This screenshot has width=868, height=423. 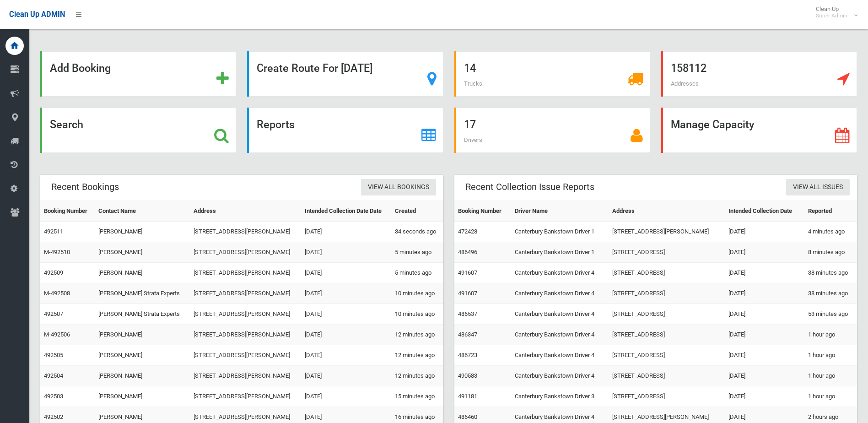 I want to click on a: Add Booking, so click(x=138, y=74).